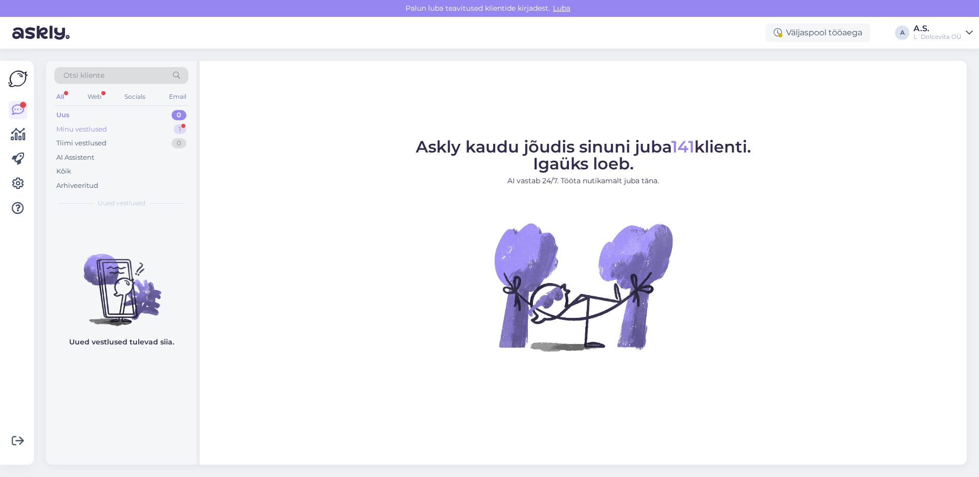 This screenshot has width=979, height=477. Describe the element at coordinates (63, 172) in the screenshot. I see `div: Kõik` at that location.